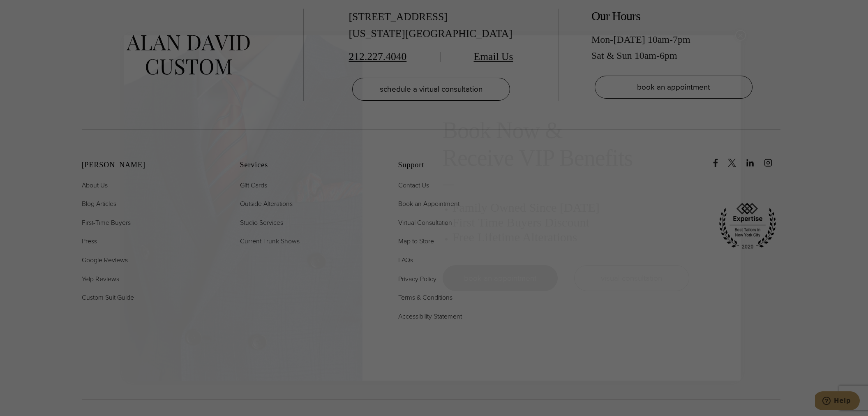 The height and width of the screenshot is (416, 868). I want to click on h3: First Time Buyers Discount, so click(571, 222).